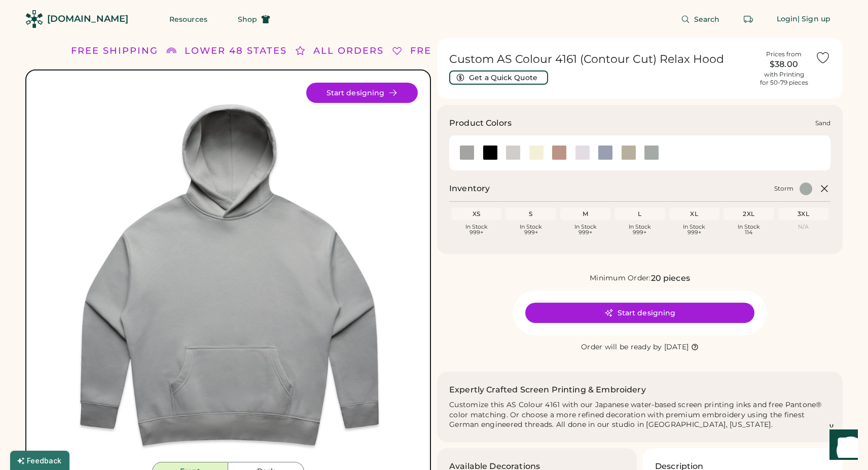 The image size is (868, 470). What do you see at coordinates (784, 189) in the screenshot?
I see `div: Storm` at bounding box center [784, 189].